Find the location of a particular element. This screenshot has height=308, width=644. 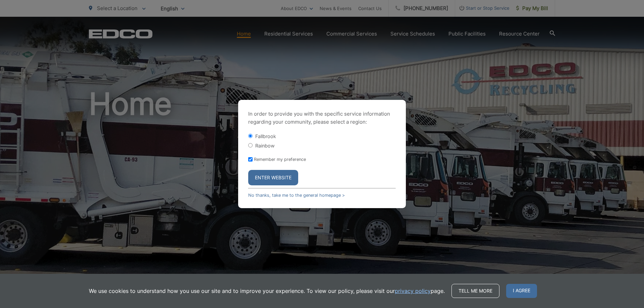

p: We use cookies to understand how you use our site and to improve your experience. To view our pol... is located at coordinates (267, 291).